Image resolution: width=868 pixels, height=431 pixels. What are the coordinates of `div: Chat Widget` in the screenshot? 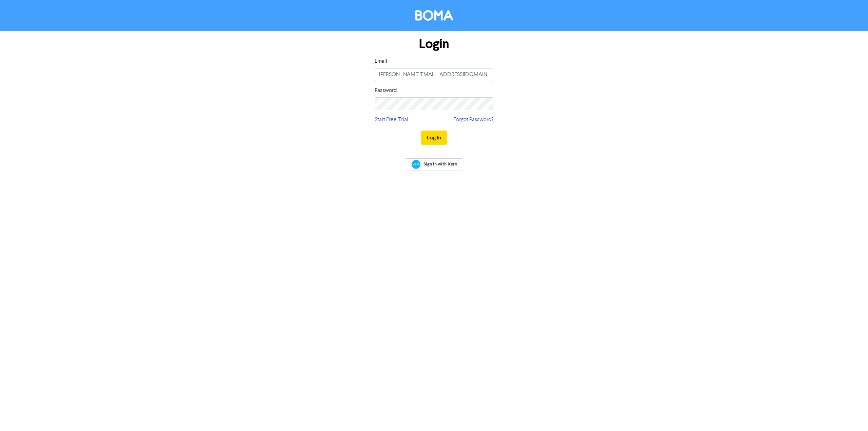 It's located at (851, 415).